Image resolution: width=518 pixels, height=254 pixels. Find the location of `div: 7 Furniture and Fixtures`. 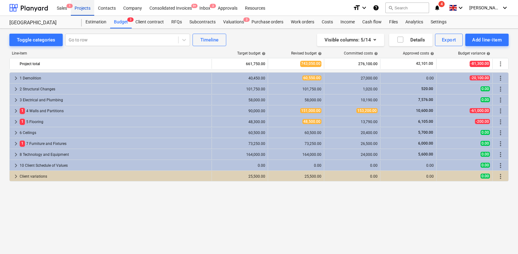

div: 7 Furniture and Fixtures is located at coordinates (114, 144).